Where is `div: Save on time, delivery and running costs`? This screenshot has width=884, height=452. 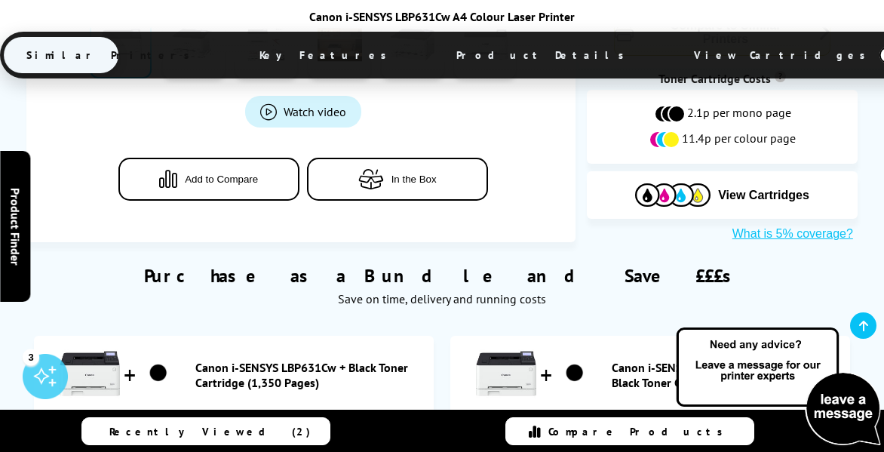
div: Save on time, delivery and running costs is located at coordinates (442, 299).